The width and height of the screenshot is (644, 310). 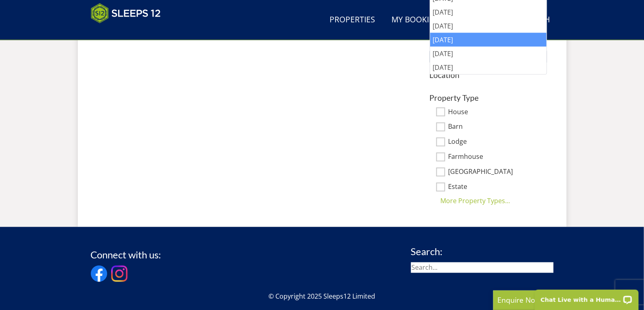 What do you see at coordinates (498, 113) in the screenshot?
I see `label: House` at bounding box center [498, 113].